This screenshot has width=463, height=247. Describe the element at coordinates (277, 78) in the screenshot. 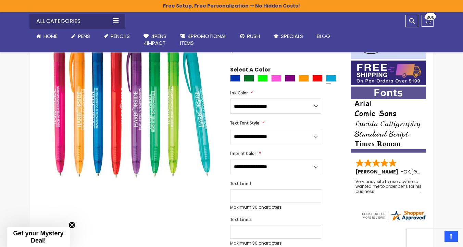

I see `div: Pink` at that location.